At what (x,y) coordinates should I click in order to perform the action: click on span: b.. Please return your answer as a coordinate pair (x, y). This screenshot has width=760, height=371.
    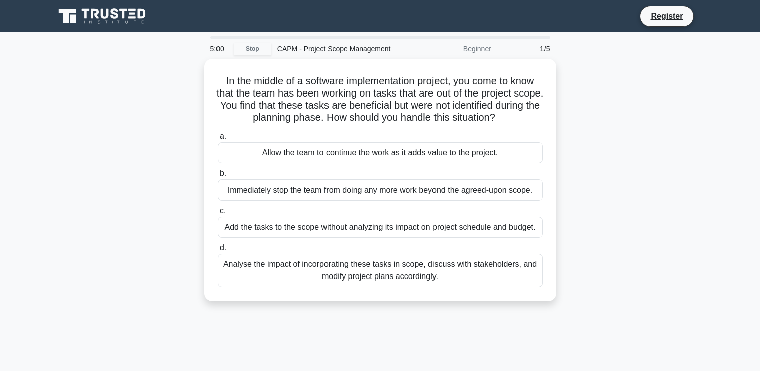
    Looking at the image, I should click on (223, 173).